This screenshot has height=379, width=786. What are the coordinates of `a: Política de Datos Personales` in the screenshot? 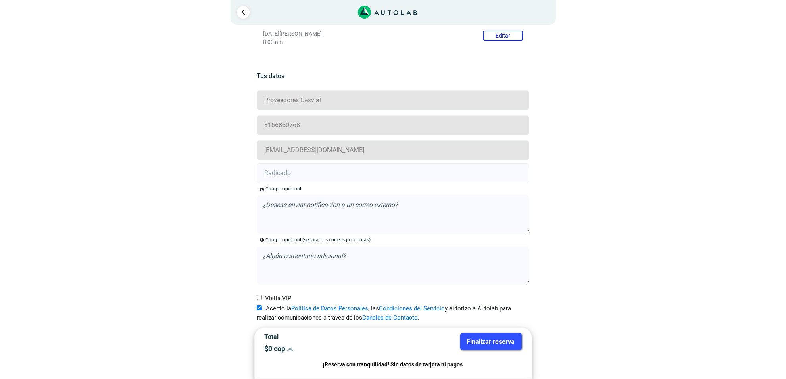 It's located at (330, 309).